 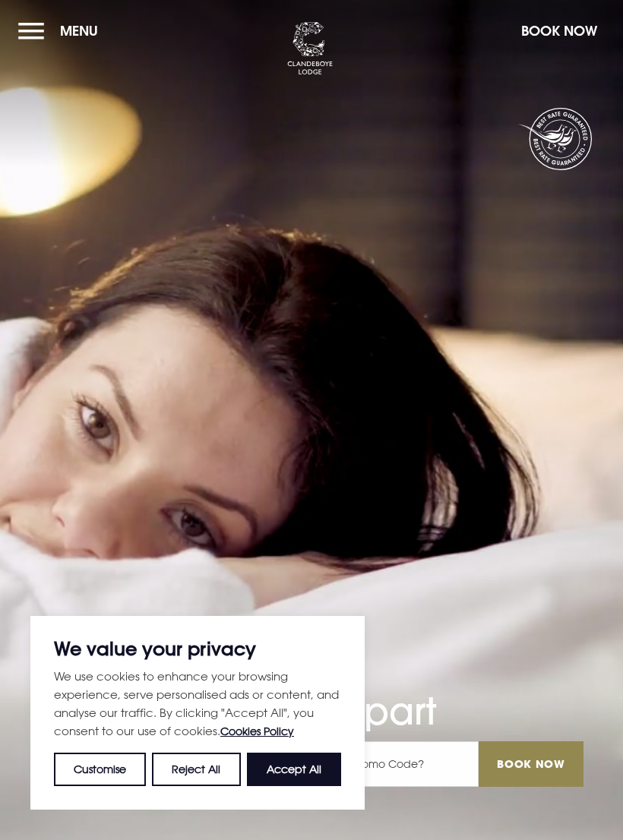 I want to click on div: We value your privacy, so click(x=197, y=712).